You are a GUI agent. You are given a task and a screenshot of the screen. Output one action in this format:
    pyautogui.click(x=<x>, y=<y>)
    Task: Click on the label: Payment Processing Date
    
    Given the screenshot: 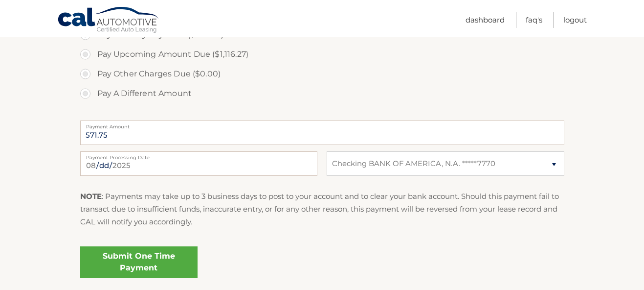 What is the action you would take?
    pyautogui.click(x=199, y=155)
    